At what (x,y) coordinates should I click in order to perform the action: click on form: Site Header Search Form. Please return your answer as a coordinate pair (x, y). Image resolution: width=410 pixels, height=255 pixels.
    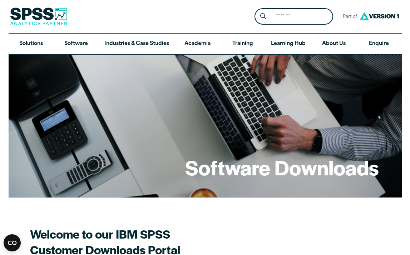
    Looking at the image, I should click on (294, 16).